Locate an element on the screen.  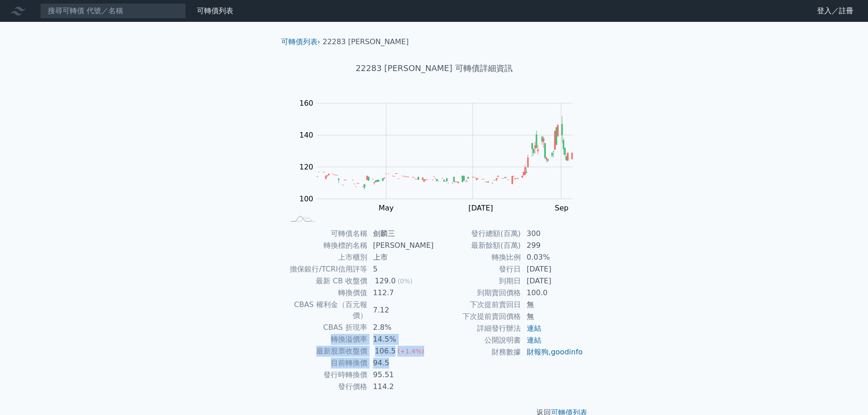
g: Chart is located at coordinates (441, 155).